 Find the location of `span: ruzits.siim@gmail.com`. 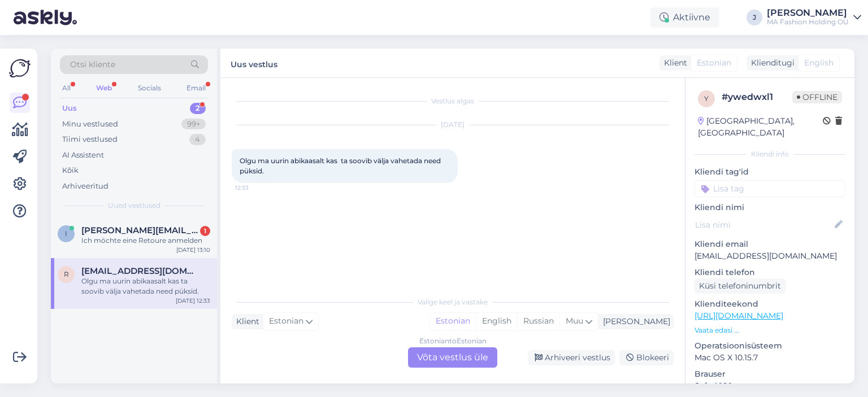

span: ruzits.siim@gmail.com is located at coordinates (140, 271).